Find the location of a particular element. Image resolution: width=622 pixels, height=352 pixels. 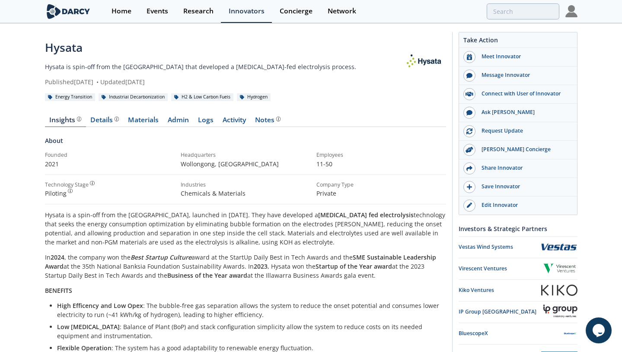

div: Edit Innovator is located at coordinates (524, 205).